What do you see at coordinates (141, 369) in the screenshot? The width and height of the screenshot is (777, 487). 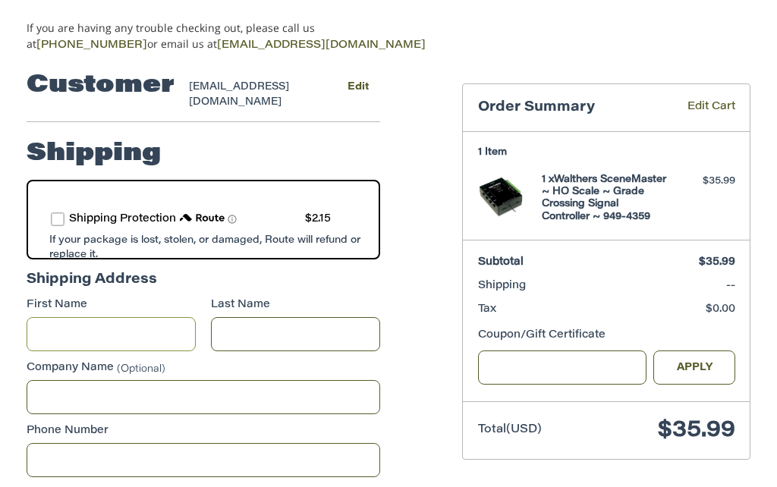 I see `small: (Optional)` at bounding box center [141, 369].